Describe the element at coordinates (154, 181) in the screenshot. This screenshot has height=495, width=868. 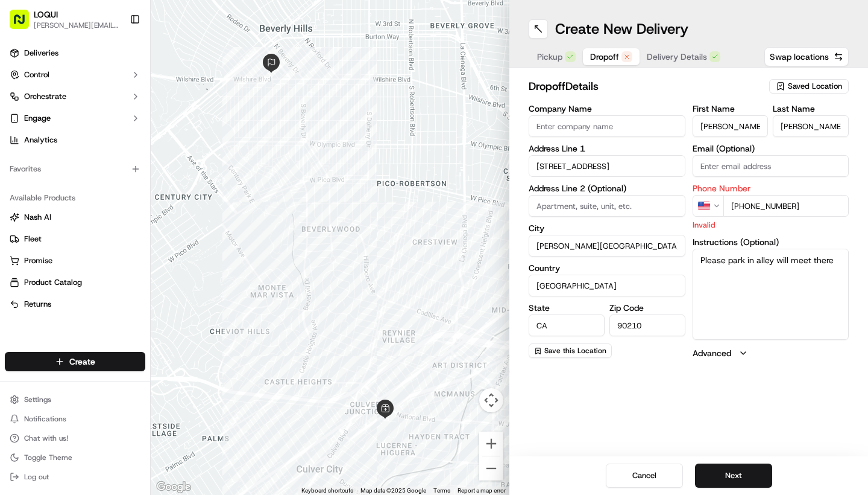
I see `span: API Documentation` at that location.